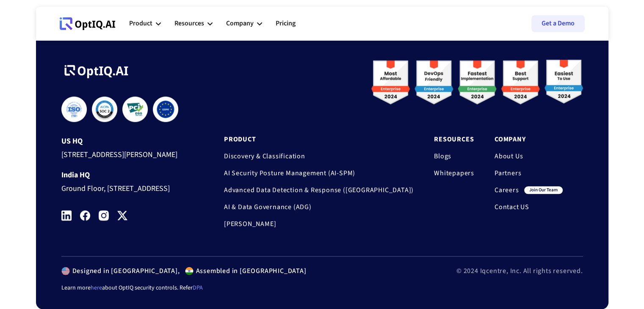 Image resolution: width=644 pixels, height=309 pixels. I want to click on a: Discovery & Classification, so click(319, 156).